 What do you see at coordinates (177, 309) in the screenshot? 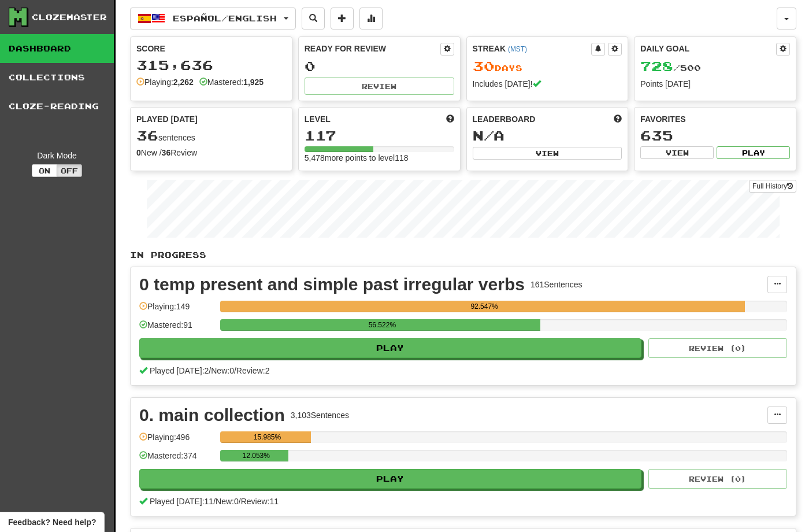
I see `div: Playing: 149` at bounding box center [177, 309].